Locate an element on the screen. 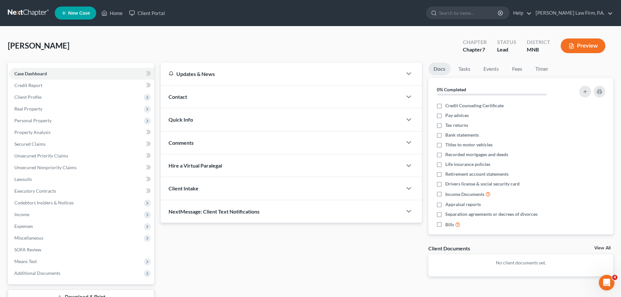 This screenshot has height=297, width=621. span: Additional Documents is located at coordinates (37, 273).